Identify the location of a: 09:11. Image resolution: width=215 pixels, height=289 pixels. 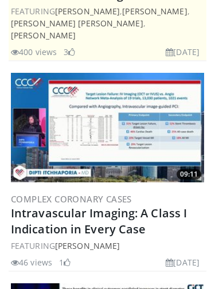
(107, 127).